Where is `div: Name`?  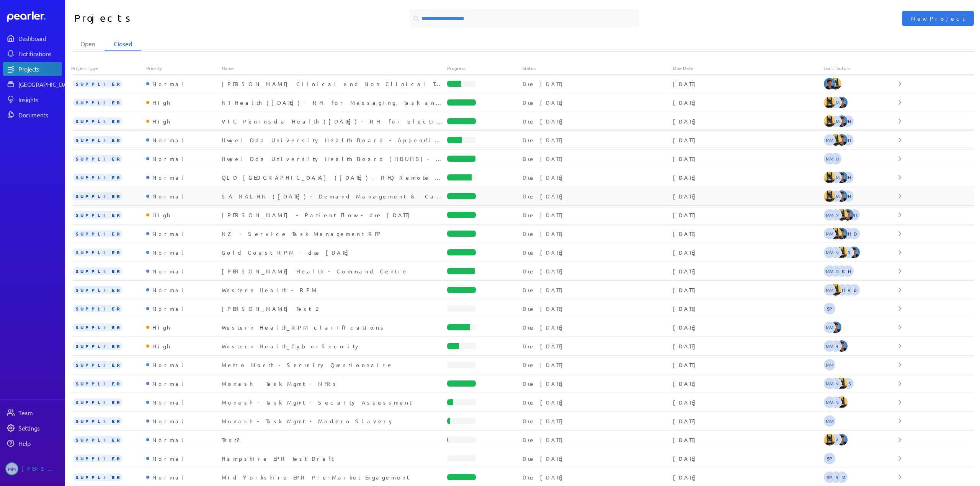 div: Name is located at coordinates (335, 68).